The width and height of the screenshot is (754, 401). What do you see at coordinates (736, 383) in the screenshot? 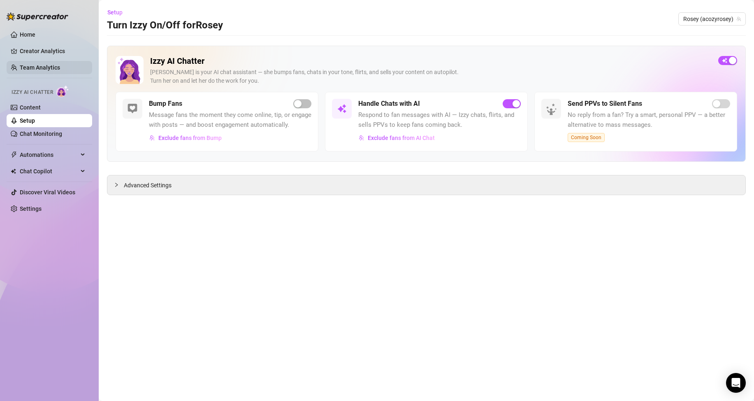
I see `div: Open Intercom Messenger` at bounding box center [736, 383].